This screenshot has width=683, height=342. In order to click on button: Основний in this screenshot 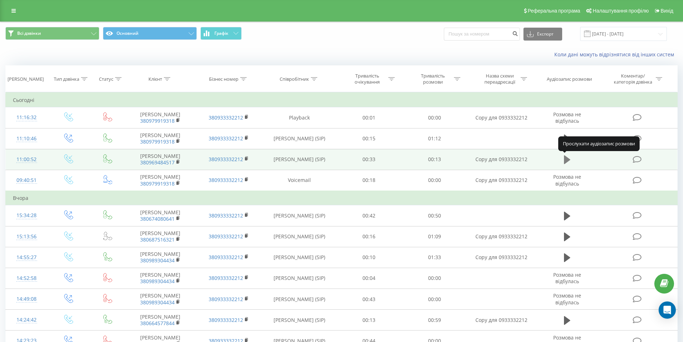, I will do `click(150, 33)`.